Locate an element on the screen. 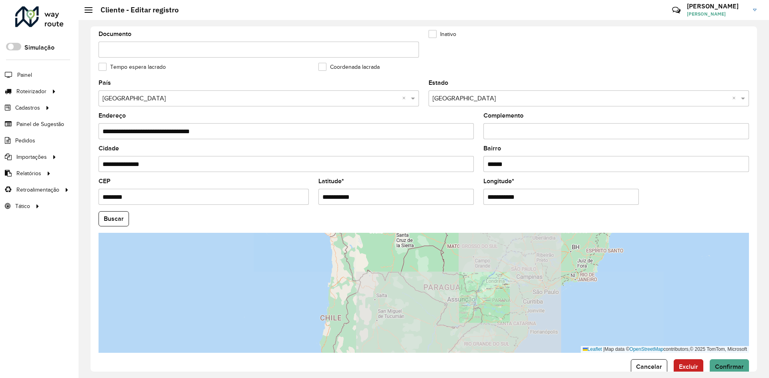 This screenshot has height=378, width=769. span: Retroalimentação is located at coordinates (38, 190).